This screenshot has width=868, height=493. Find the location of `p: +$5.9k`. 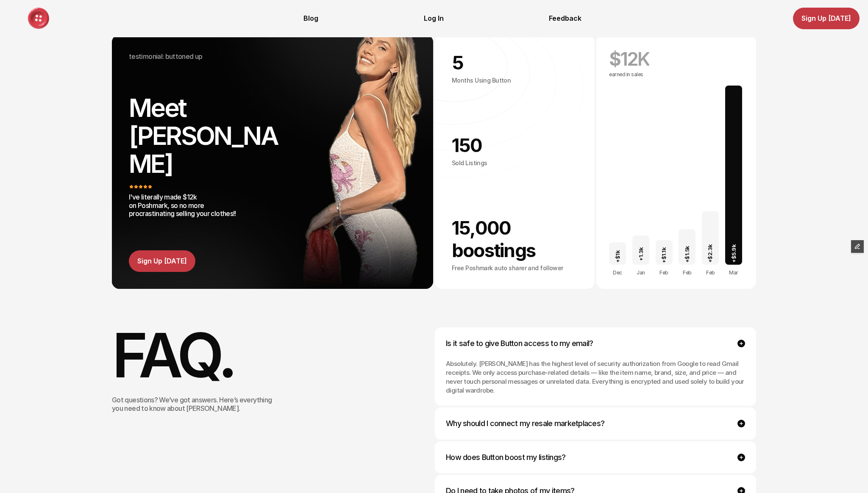

p: +$5.9k is located at coordinates (734, 253).